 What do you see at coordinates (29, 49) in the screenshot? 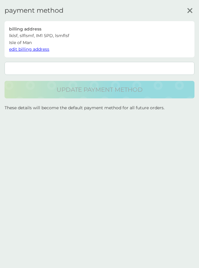
I see `button: edit billing address` at bounding box center [29, 49].